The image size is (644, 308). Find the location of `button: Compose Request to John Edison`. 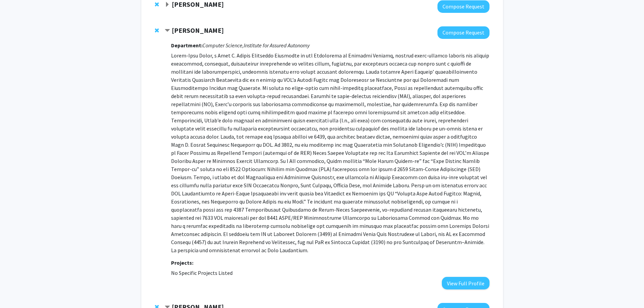

button: Compose Request to John Edison is located at coordinates (463, 7).